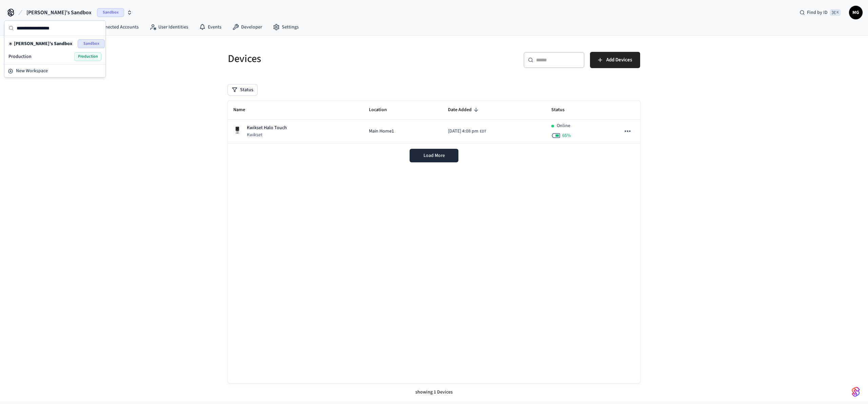 The image size is (868, 404). Describe the element at coordinates (32, 71) in the screenshot. I see `span: New Workspace` at that location.